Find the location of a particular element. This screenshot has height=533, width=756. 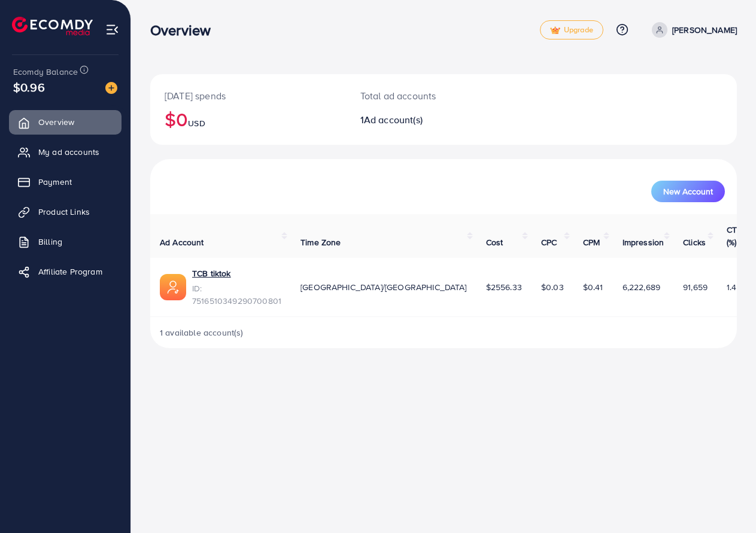

span: Time Zone is located at coordinates (320, 242).